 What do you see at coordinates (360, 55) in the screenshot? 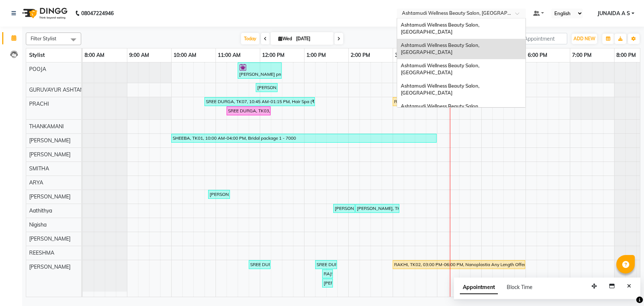
I see `a: 2:00 PM` at bounding box center [360, 55].